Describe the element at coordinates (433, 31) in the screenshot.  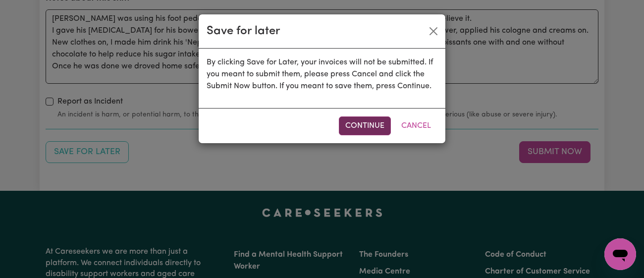
I see `button: Close` at that location.